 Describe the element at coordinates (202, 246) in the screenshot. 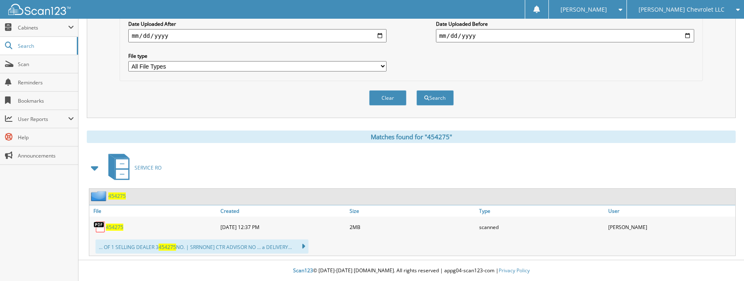

I see `div: ... OF 1 SELLING DEALER 3 NO. | SRRNONE] CTR ADVISOR NO ... a DELIVERY...` at that location.